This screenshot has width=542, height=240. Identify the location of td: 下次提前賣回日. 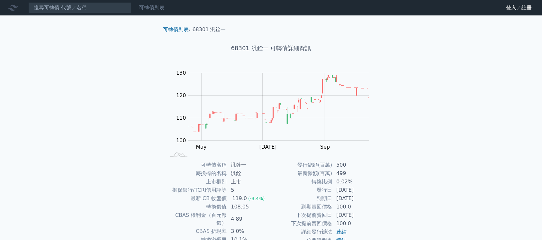
(302, 215).